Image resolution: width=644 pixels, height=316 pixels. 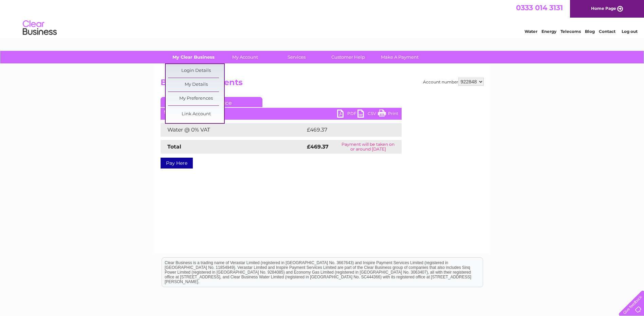 I want to click on a: Telecoms, so click(x=571, y=31).